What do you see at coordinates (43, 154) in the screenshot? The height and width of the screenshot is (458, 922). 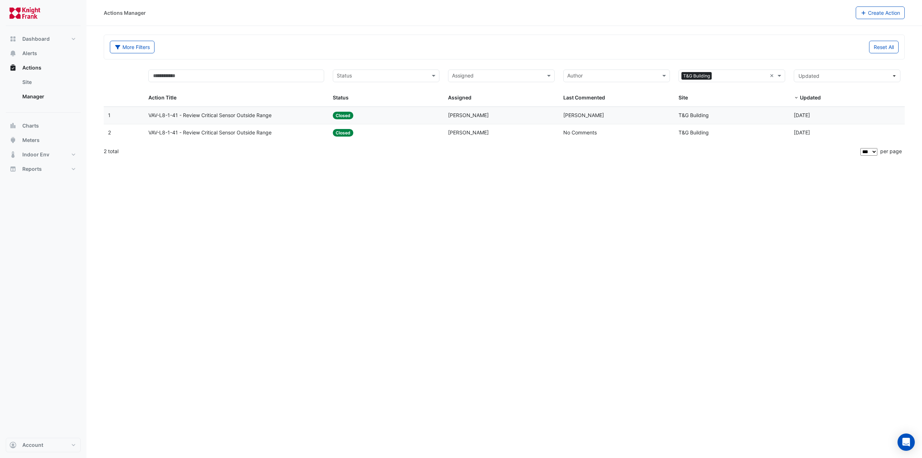 I see `button: Indoor Env` at bounding box center [43, 154].